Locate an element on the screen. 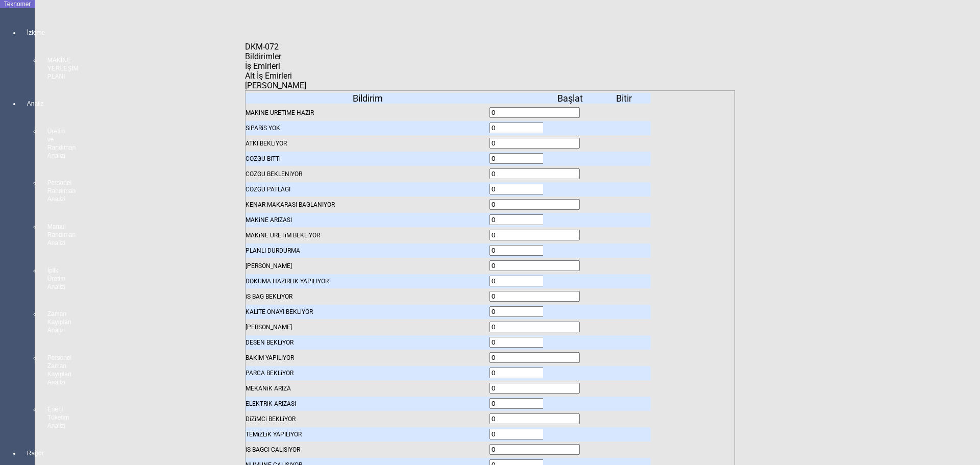 This screenshot has width=980, height=465. div: DKM-072 is located at coordinates (265, 46).